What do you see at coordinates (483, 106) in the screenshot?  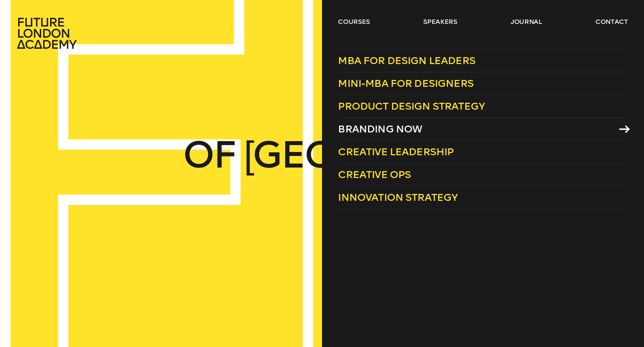 I see `a: Product Design Strategy` at bounding box center [483, 106].